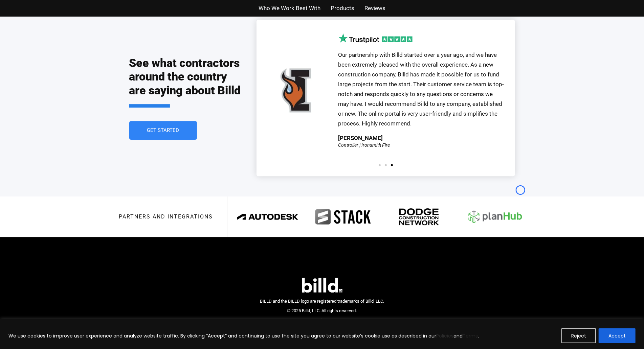  I want to click on button: Accept, so click(617, 336).